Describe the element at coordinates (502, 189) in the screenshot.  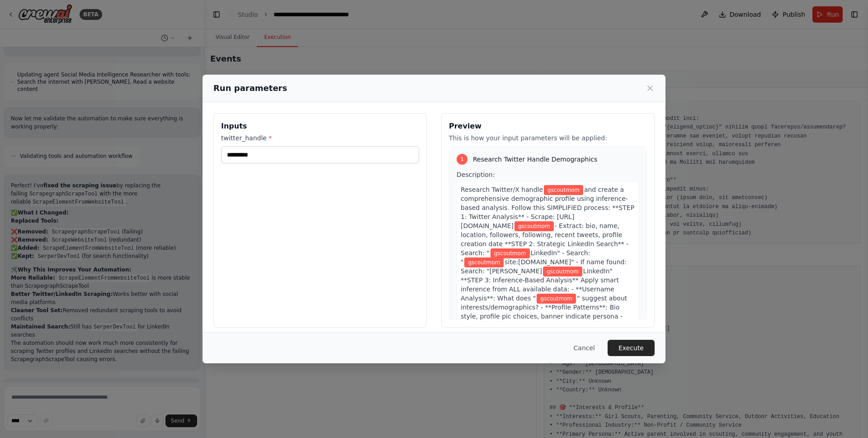
I see `span: Research Twitter/X handle` at that location.